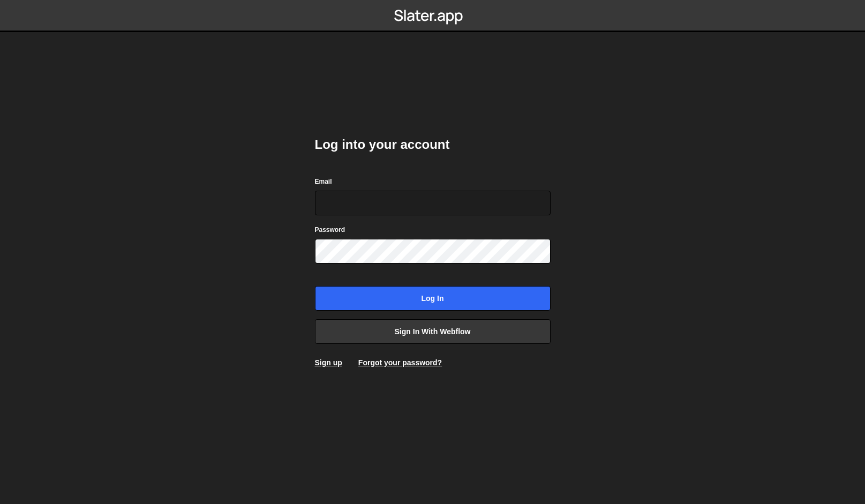  I want to click on a: Forgot your password?, so click(400, 362).